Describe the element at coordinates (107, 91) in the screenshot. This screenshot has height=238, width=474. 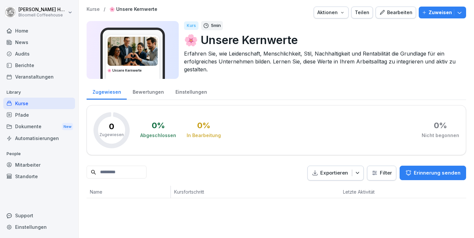
I see `div: Zugewiesen` at that location.